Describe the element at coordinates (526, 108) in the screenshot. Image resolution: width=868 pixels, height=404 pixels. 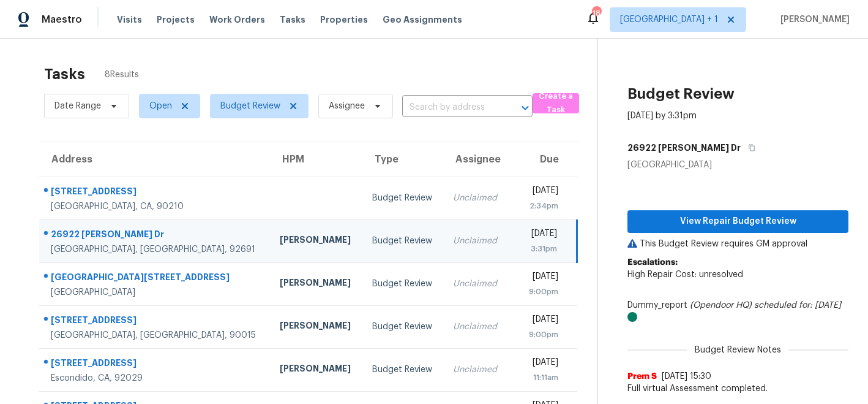
I see `button: Open` at that location.